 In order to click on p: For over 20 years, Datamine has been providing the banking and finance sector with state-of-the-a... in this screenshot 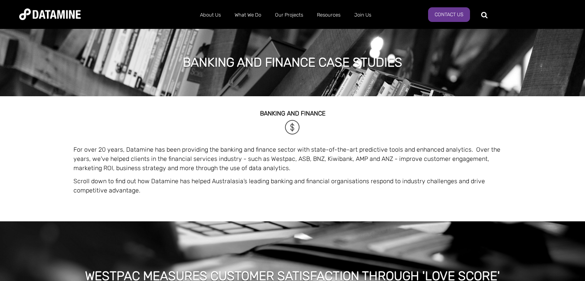, I will do `click(293, 159)`.